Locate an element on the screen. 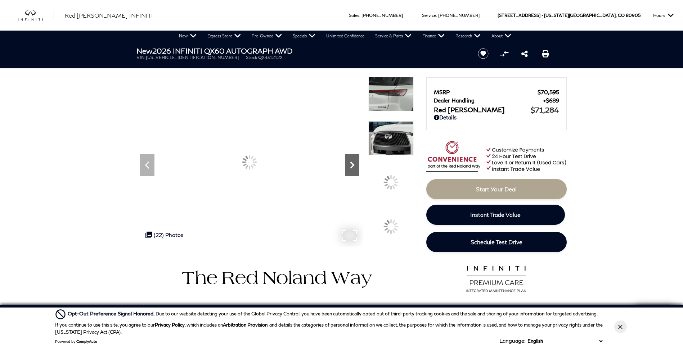 This screenshot has height=346, width=683. button: Close Button is located at coordinates (620, 327).